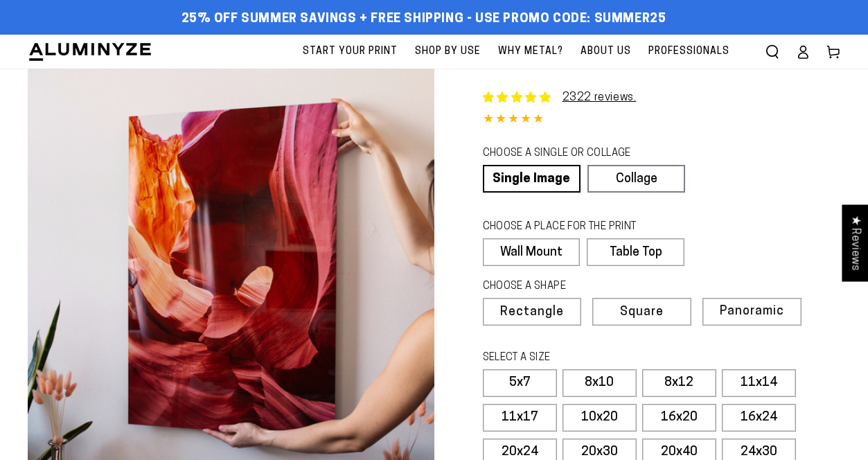  Describe the element at coordinates (679, 418) in the screenshot. I see `label: 16x20` at that location.